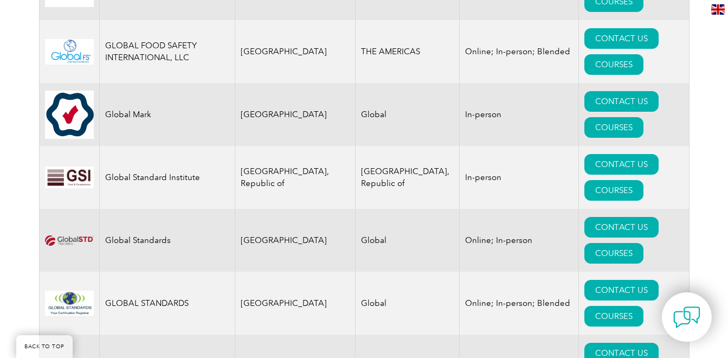 Image resolution: width=728 pixels, height=358 pixels. What do you see at coordinates (44, 346) in the screenshot?
I see `a: BACK TO TOP` at bounding box center [44, 346].